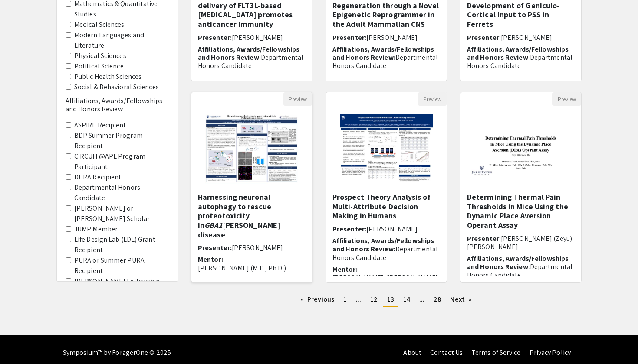  Describe the element at coordinates (251, 149) in the screenshot. I see `img: <p><span style="color: rgb(62, 62, 62);">Harnessing neuronal autophagy to rescue proteotoxicity i...` at that location.